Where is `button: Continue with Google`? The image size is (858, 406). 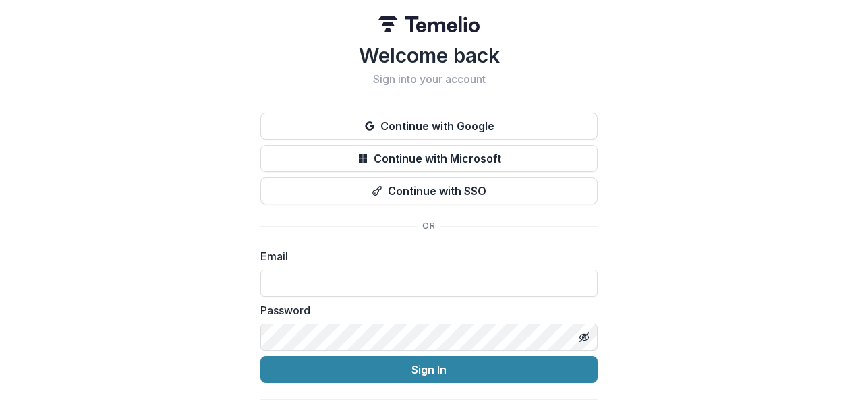
button: Continue with Google is located at coordinates (429, 126).